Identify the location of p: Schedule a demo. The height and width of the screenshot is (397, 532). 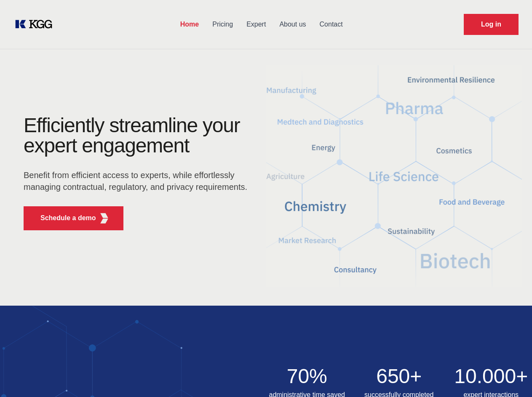
(69, 218).